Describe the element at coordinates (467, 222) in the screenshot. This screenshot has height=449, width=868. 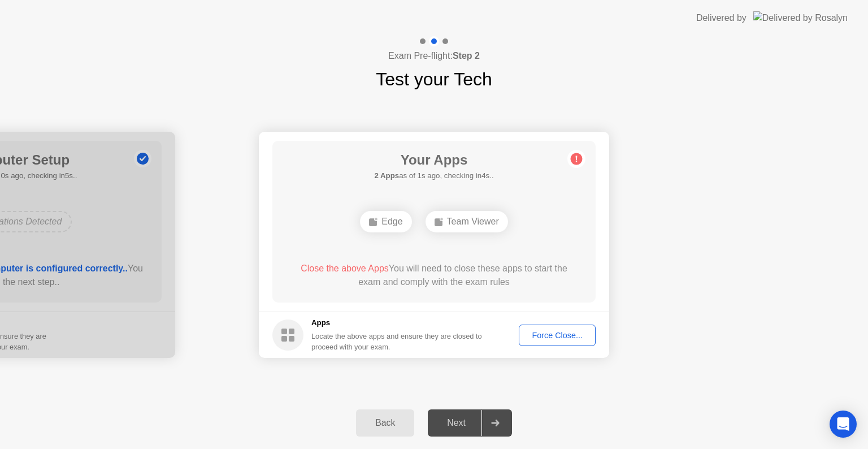
I see `div: Team Viewer` at that location.